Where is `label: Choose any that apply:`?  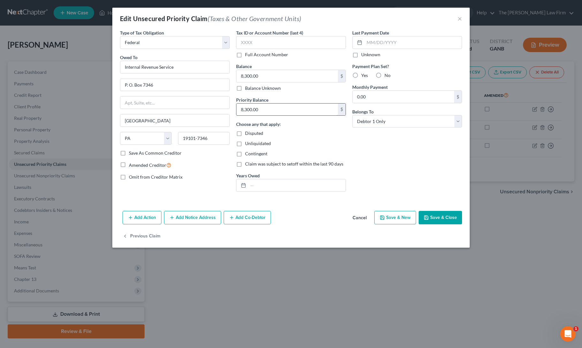
label: Choose any that apply: is located at coordinates (259, 124).